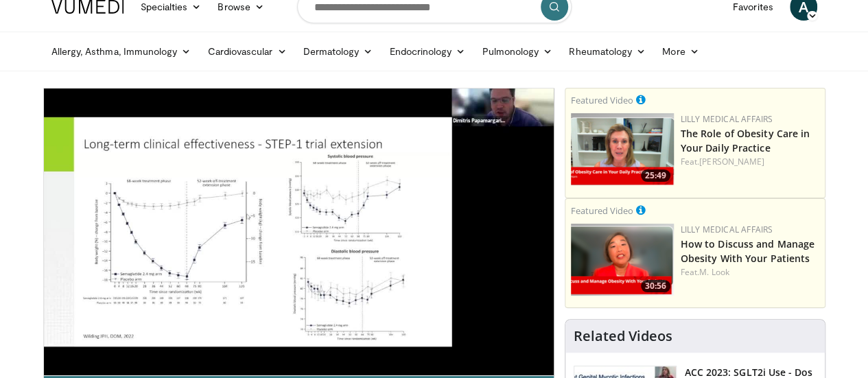 This screenshot has height=378, width=868. Describe the element at coordinates (299, 232) in the screenshot. I see `video-js: Video Player` at that location.